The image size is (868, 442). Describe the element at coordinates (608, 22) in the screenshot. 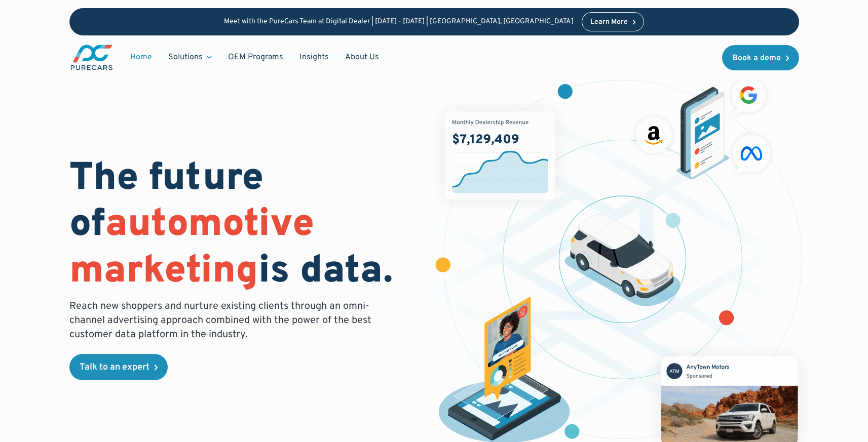

I see `div: Learn More` at that location.